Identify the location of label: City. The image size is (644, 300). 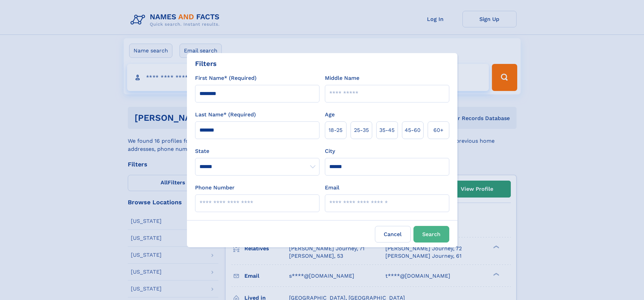
(330, 151).